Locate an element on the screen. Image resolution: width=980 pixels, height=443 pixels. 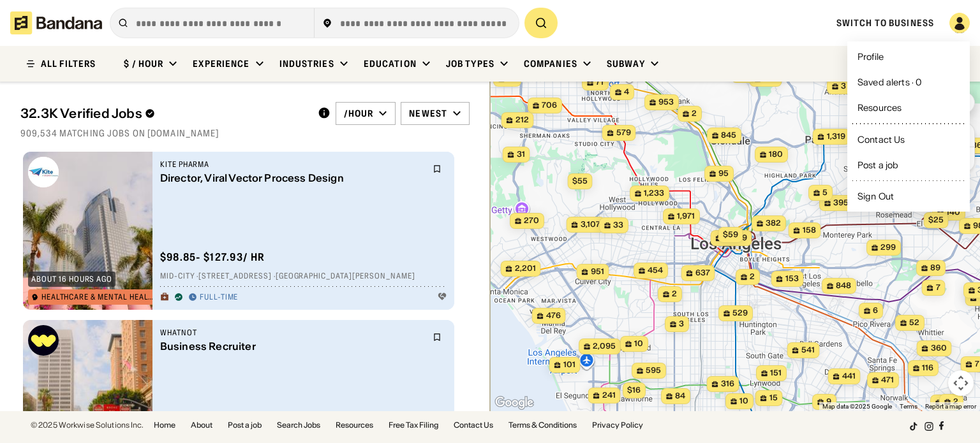
div: Sign Out is located at coordinates (875, 196).